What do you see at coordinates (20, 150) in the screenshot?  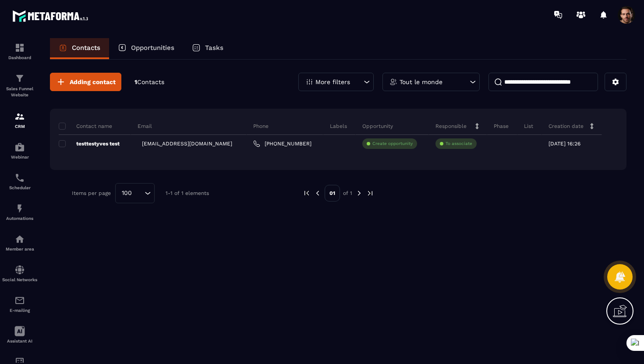 I see `a: automationsautomationsWebinar` at bounding box center [20, 150].